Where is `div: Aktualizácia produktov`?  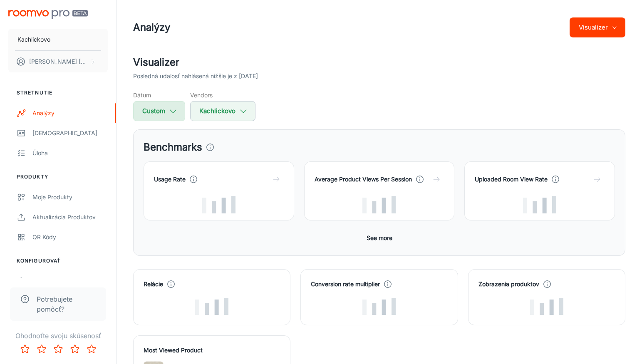 div: Aktualizácia produktov is located at coordinates (70, 217).